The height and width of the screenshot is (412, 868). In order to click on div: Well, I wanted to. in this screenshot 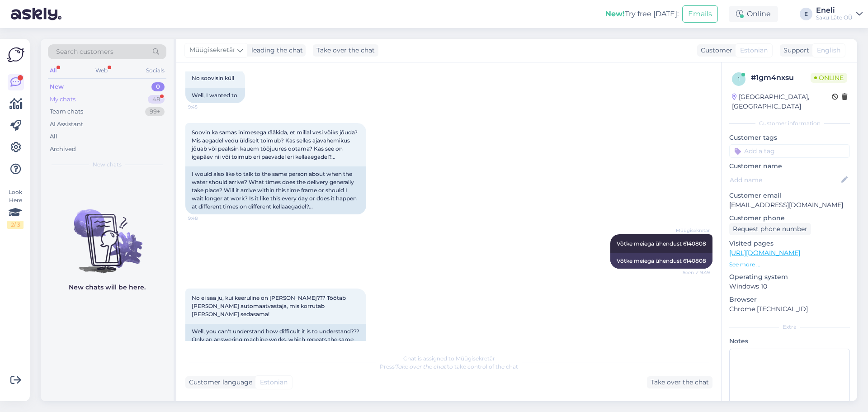, I will do `click(215, 95)`.